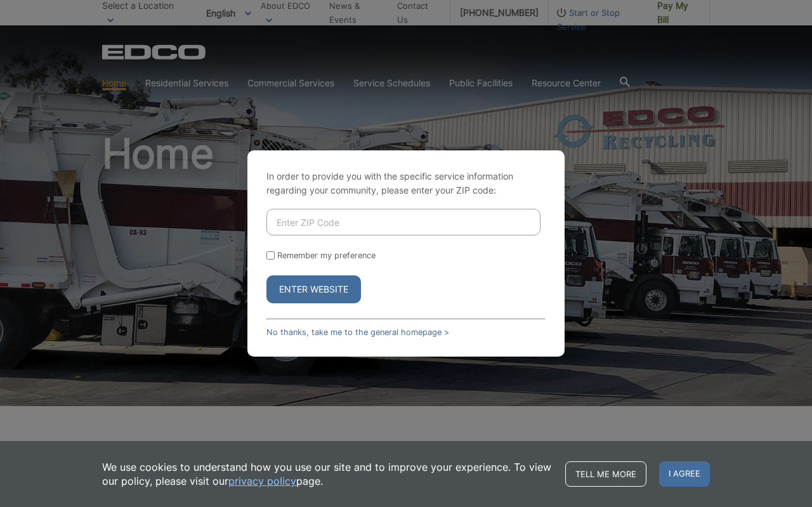 The height and width of the screenshot is (507, 812). I want to click on a: privacy policy, so click(262, 481).